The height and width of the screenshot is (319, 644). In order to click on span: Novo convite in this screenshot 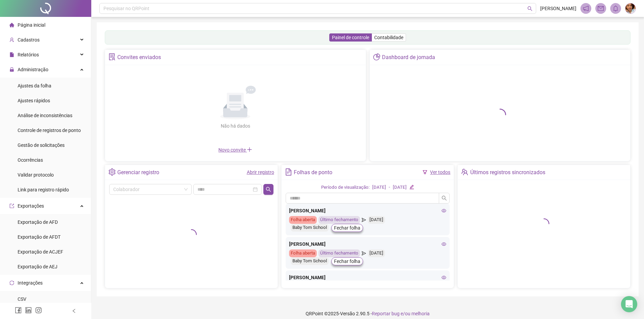, I will do `click(235, 150)`.